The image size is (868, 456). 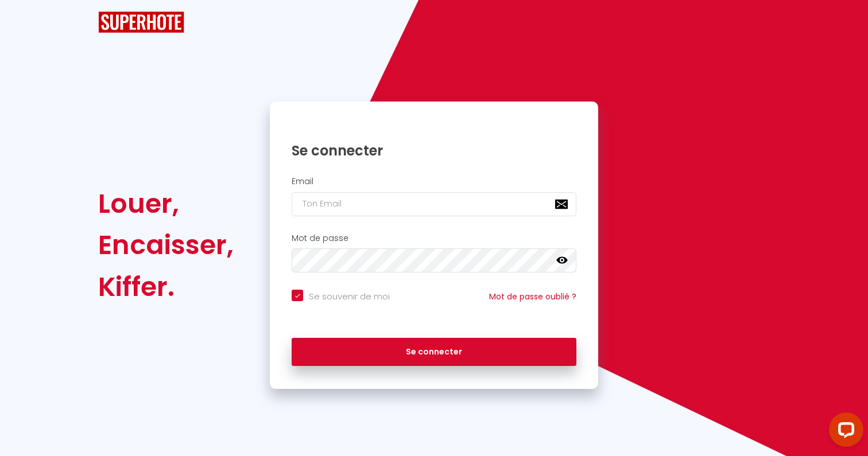 What do you see at coordinates (434, 150) in the screenshot?
I see `h1: Se connecter` at bounding box center [434, 150].